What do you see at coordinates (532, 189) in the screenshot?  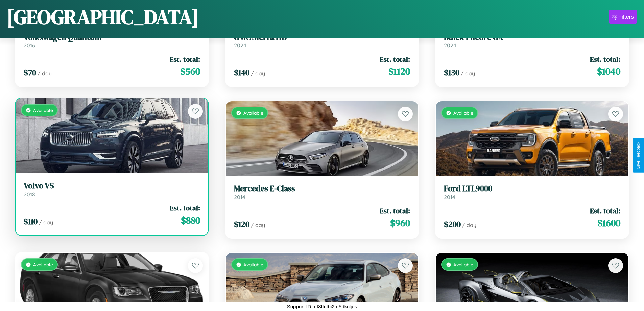 I see `h3: Ford LTL9000` at bounding box center [532, 189].